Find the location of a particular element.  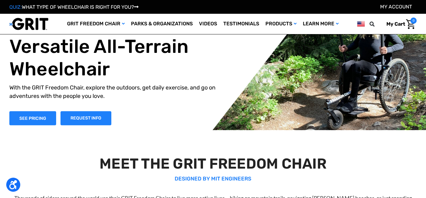

a: Shop Now is located at coordinates (33, 118).